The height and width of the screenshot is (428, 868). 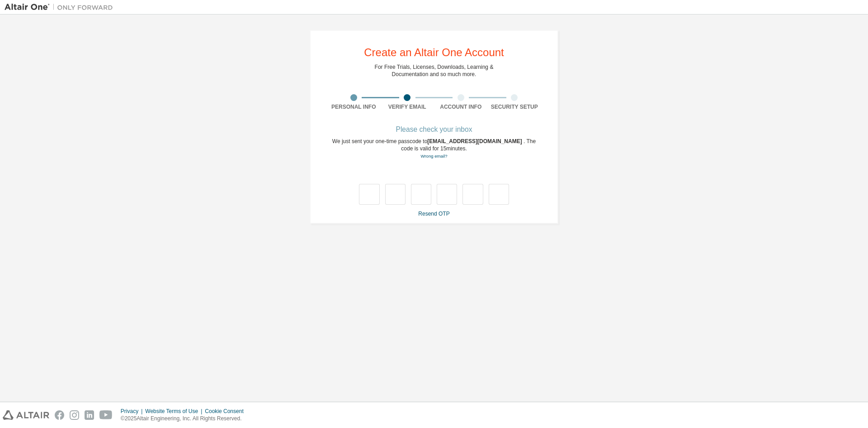 I want to click on img: facebook.svg, so click(x=59, y=414).